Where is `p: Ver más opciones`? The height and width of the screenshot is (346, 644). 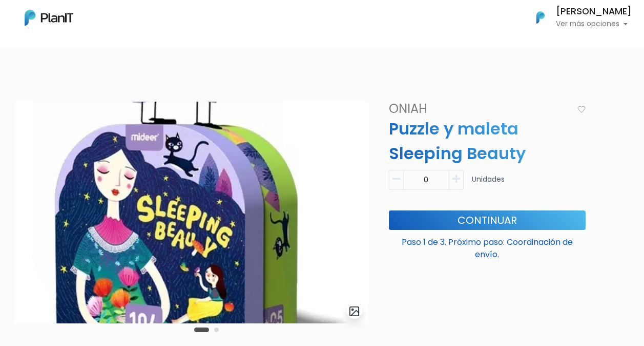
p: Ver más opciones is located at coordinates (594, 24).